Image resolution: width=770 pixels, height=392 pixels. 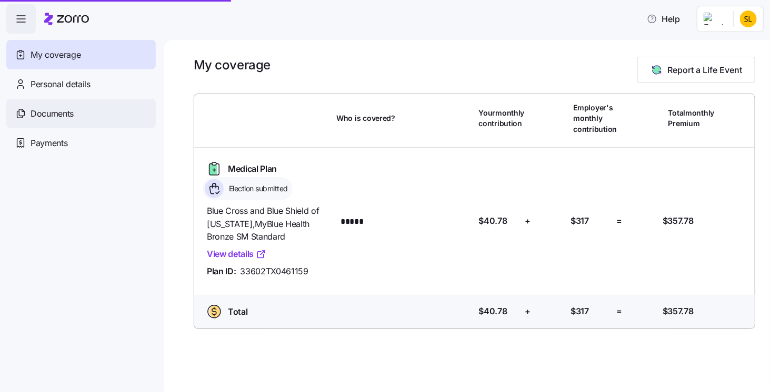 I want to click on span: Personal details, so click(x=61, y=84).